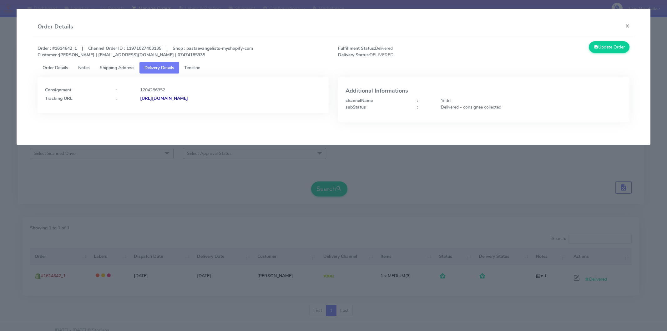 Image resolution: width=667 pixels, height=331 pixels. Describe the element at coordinates (531, 107) in the screenshot. I see `div: Delivered - consignee collected` at that location.